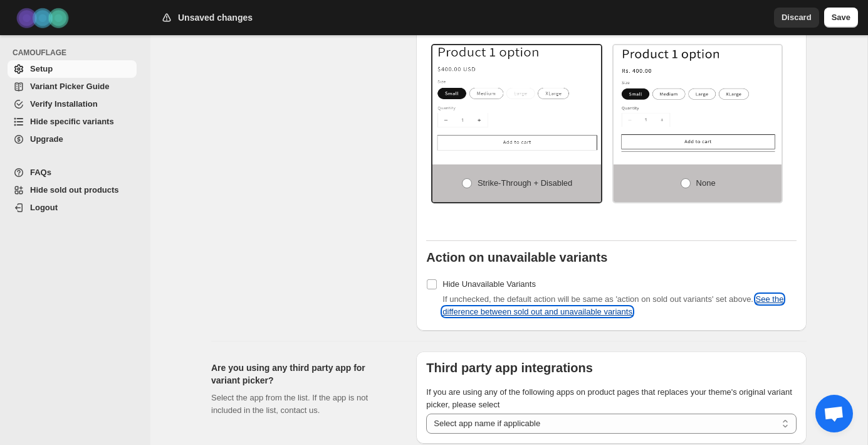 The image size is (868, 445). Describe the element at coordinates (698, 98) in the screenshot. I see `img: None` at that location.